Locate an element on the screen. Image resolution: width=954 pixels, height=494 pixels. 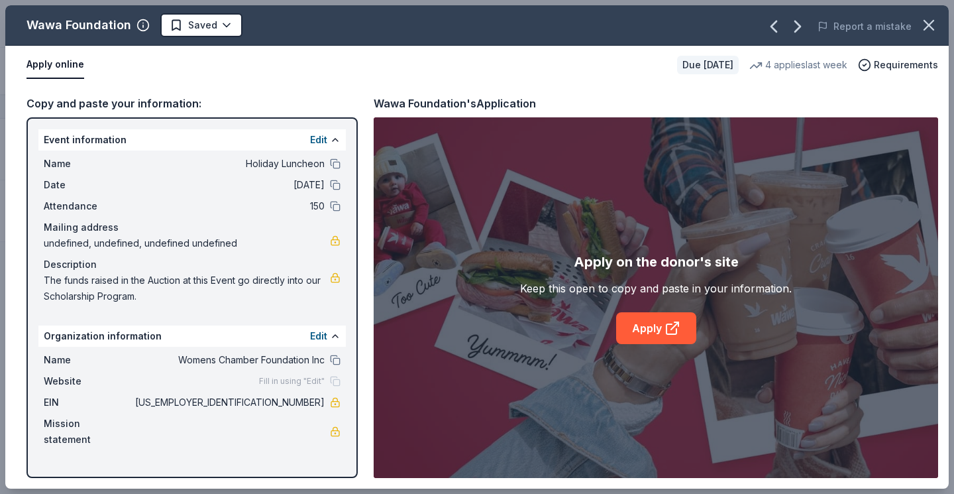
span: The funds raised in the Auction at this Event go directly into our Scholarship Program. is located at coordinates (187, 288).